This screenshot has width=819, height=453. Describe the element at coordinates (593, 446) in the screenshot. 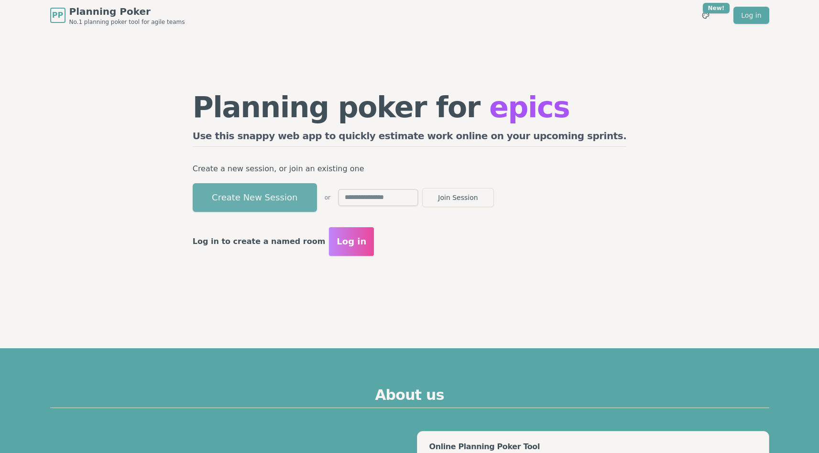

I see `div: Online Planning Poker Tool` at that location.